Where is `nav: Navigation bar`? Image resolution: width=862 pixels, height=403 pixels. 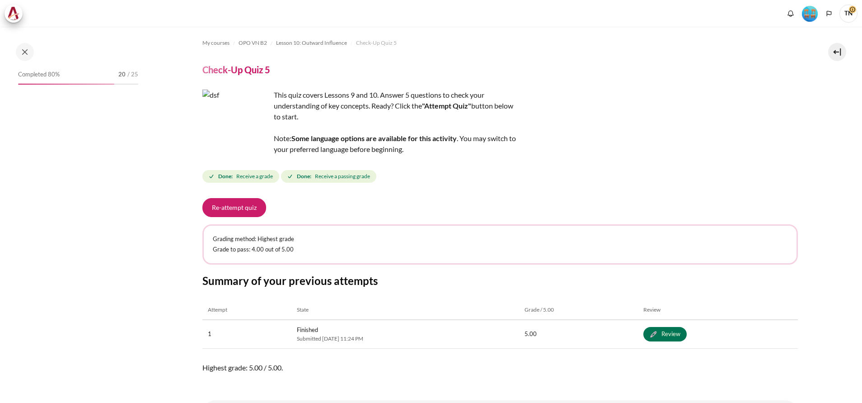
nav: Navigation bar is located at coordinates (500, 43).